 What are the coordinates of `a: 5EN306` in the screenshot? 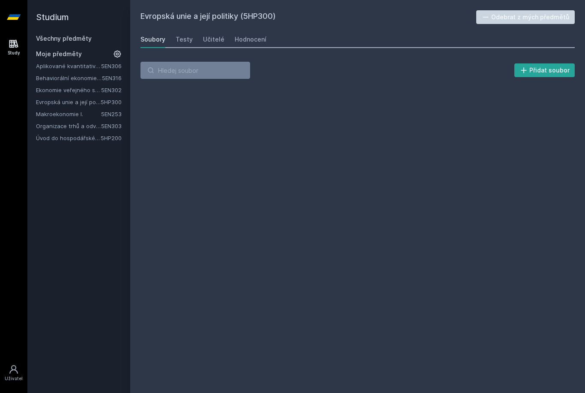 It's located at (111, 66).